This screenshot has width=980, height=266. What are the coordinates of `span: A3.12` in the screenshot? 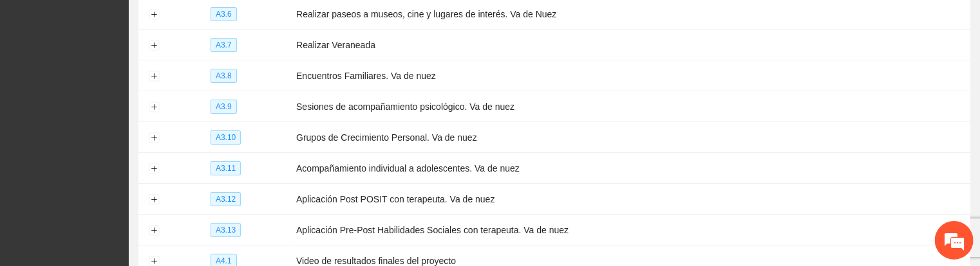 It's located at (226, 199).